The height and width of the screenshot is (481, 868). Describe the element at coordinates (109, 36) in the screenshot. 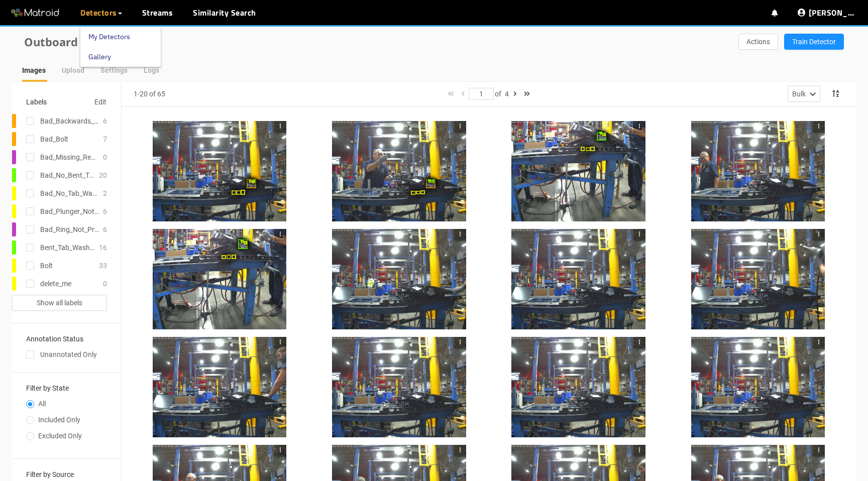

I see `a: My Detectors` at that location.